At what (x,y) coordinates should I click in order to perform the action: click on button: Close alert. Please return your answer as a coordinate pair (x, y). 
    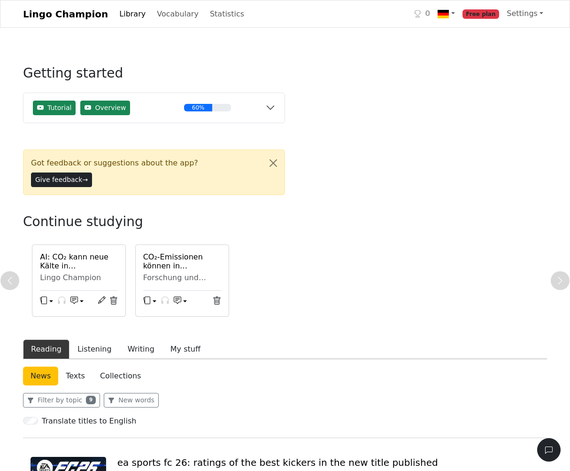
    Looking at the image, I should click on (273, 163).